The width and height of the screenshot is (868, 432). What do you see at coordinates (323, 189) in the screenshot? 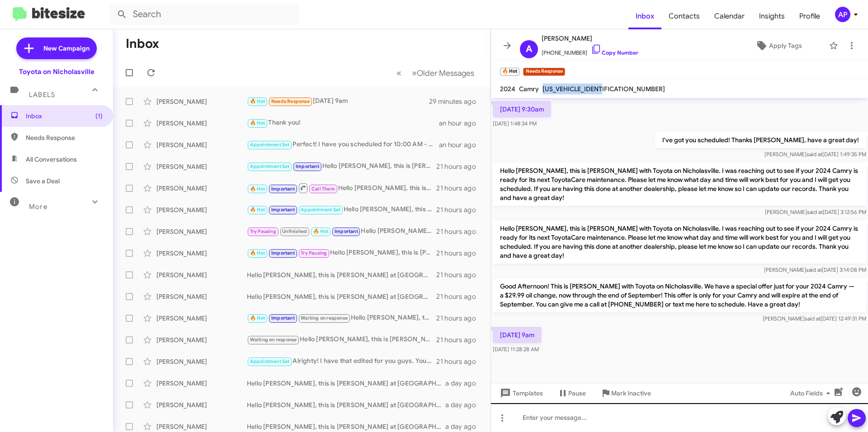
I see `span: Call Them` at bounding box center [323, 189].